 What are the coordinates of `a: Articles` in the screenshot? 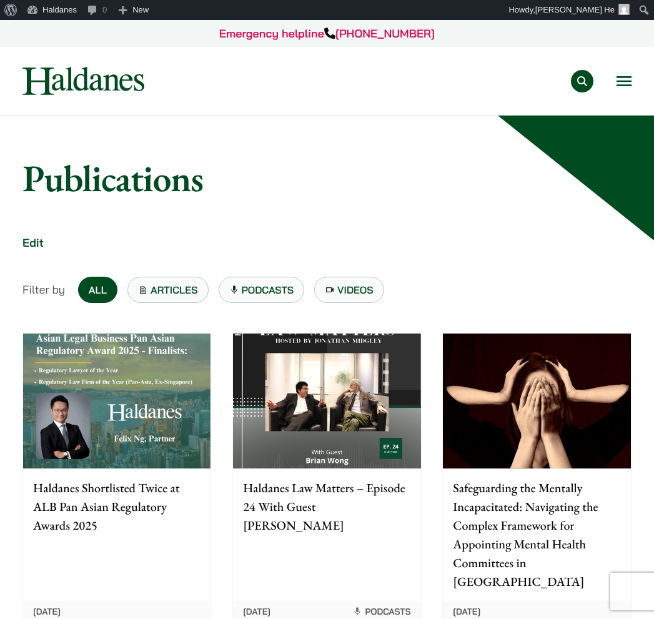 It's located at (168, 290).